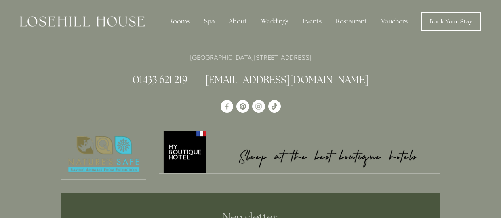  Describe the element at coordinates (227, 107) in the screenshot. I see `a: Losehill House Hotel & Spa` at that location.